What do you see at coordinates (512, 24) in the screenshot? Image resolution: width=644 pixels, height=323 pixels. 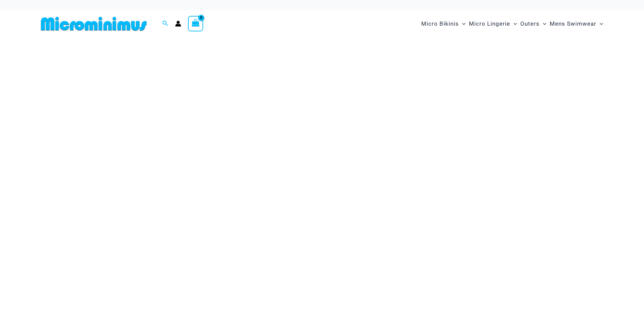 I see `nav: Site Navigation` at bounding box center [512, 24].